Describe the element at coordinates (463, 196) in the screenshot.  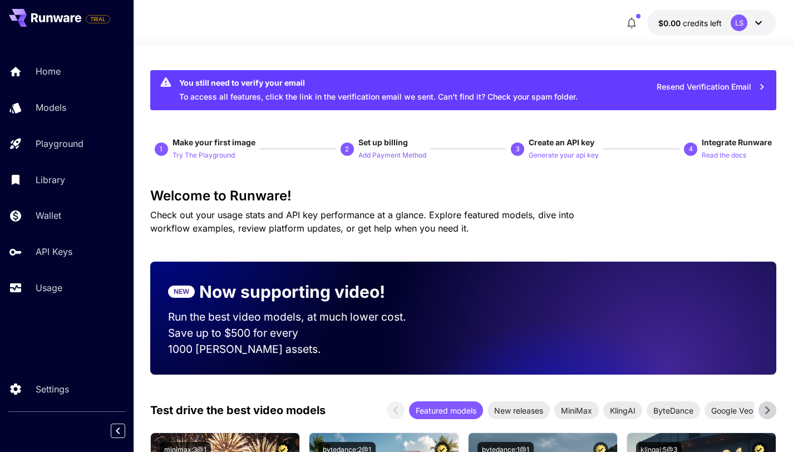
I see `h3: Welcome to Runware!` at that location.